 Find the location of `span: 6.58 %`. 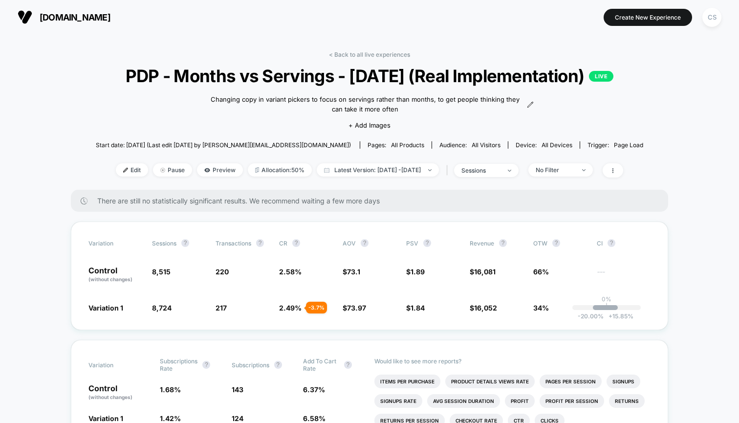

span: 6.58 % is located at coordinates (314, 418).